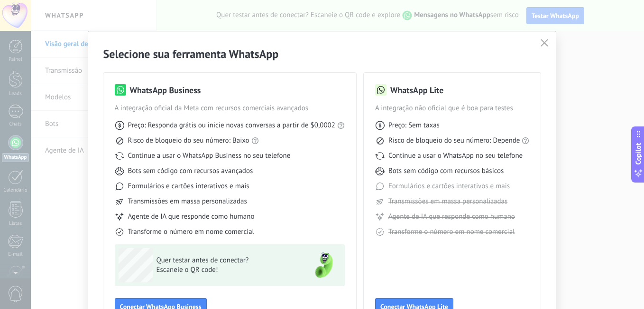 This screenshot has width=644, height=309. Describe the element at coordinates (446, 171) in the screenshot. I see `span: Bots sem código com recursos básicos` at that location.